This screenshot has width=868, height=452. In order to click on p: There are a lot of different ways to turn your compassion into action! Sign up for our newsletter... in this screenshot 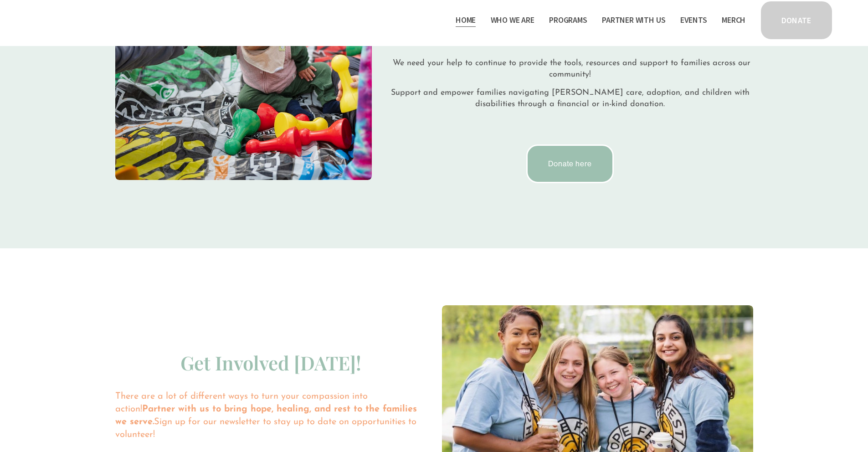, I will do `click(271, 415)`.